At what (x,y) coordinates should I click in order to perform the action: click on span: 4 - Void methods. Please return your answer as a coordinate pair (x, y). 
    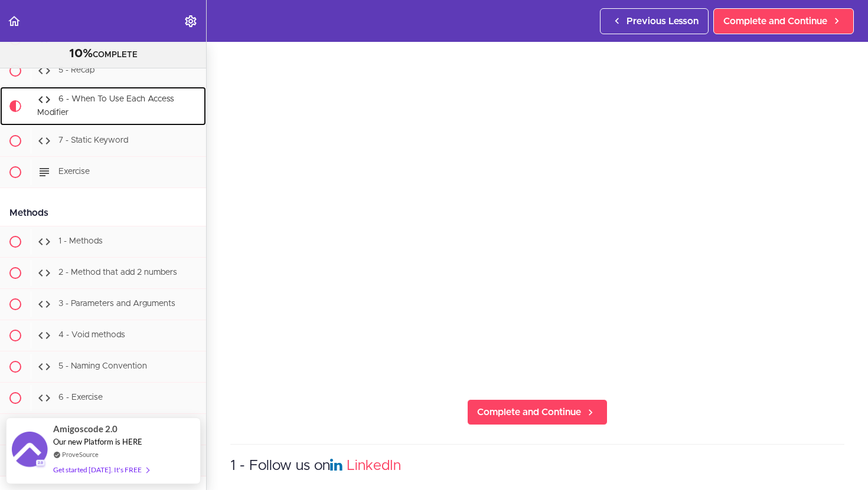
    Looking at the image, I should click on (91, 335).